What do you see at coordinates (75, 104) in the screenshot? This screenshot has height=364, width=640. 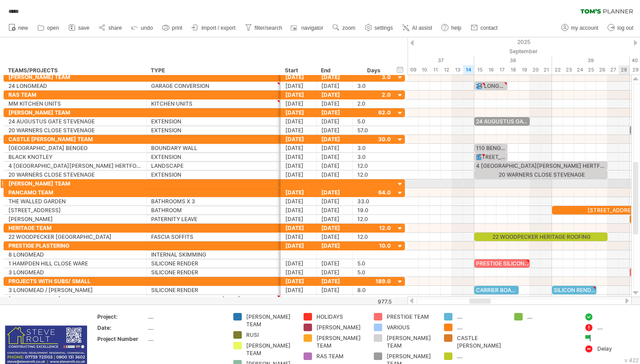 I see `div: MM KITCHEN UNITS` at bounding box center [75, 104].